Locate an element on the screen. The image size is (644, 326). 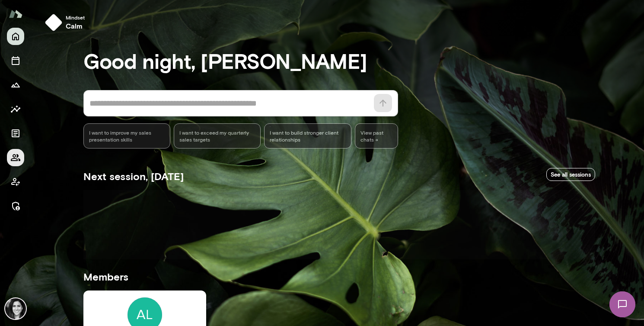
button: Mindsetcalm is located at coordinates (67, 22).